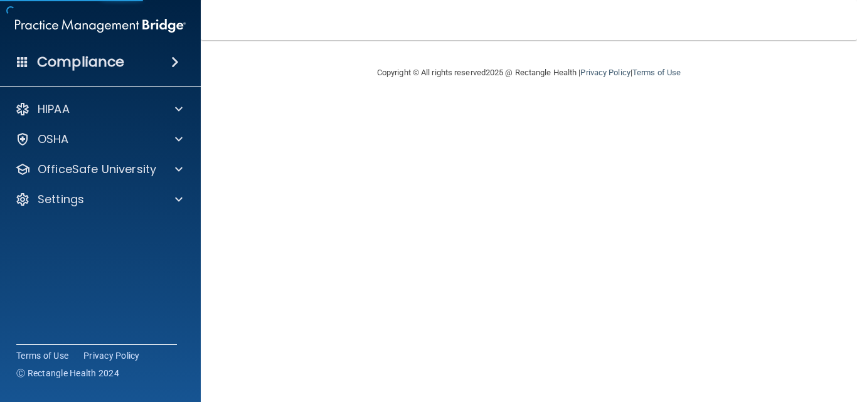 The height and width of the screenshot is (402, 857). Describe the element at coordinates (53, 109) in the screenshot. I see `p: HIPAA` at that location.